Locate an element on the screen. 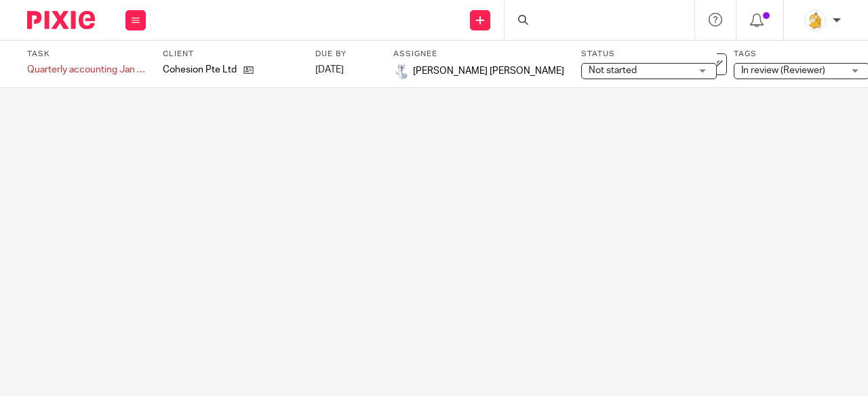 This screenshot has height=396, width=868. img: Mei Chi Lau is located at coordinates (401, 71).